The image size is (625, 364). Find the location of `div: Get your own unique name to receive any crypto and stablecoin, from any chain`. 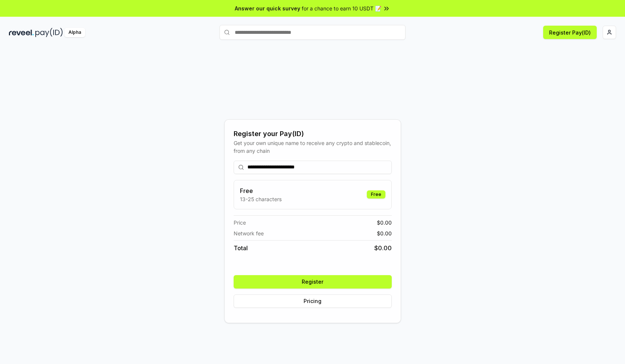

div: Get your own unique name to receive any crypto and stablecoin, from any chain is located at coordinates (312, 147).